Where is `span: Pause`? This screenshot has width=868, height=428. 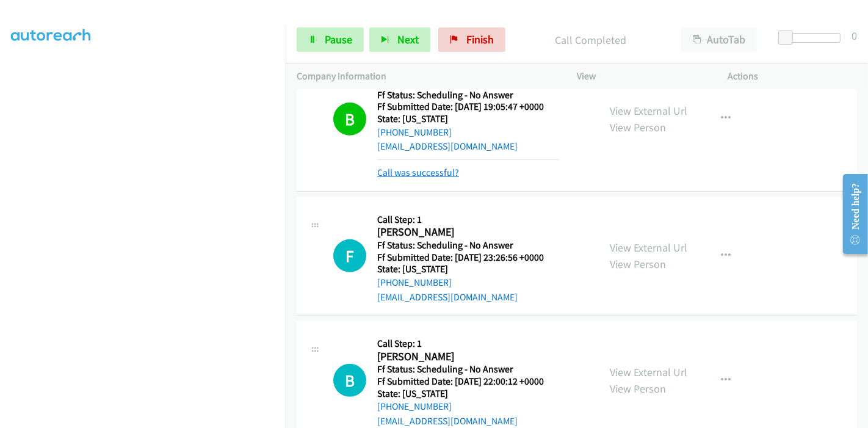
span: Pause is located at coordinates (338, 39).